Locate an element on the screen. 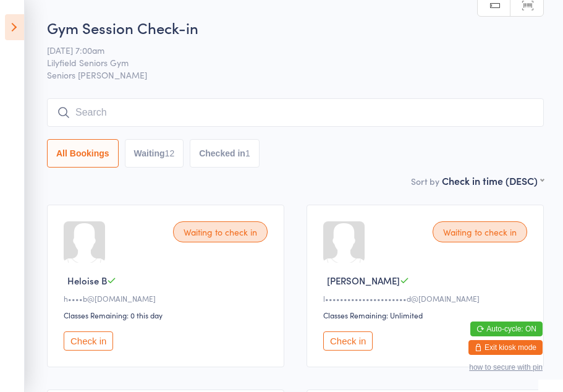  button: Exit kiosk mode is located at coordinates (506, 347).